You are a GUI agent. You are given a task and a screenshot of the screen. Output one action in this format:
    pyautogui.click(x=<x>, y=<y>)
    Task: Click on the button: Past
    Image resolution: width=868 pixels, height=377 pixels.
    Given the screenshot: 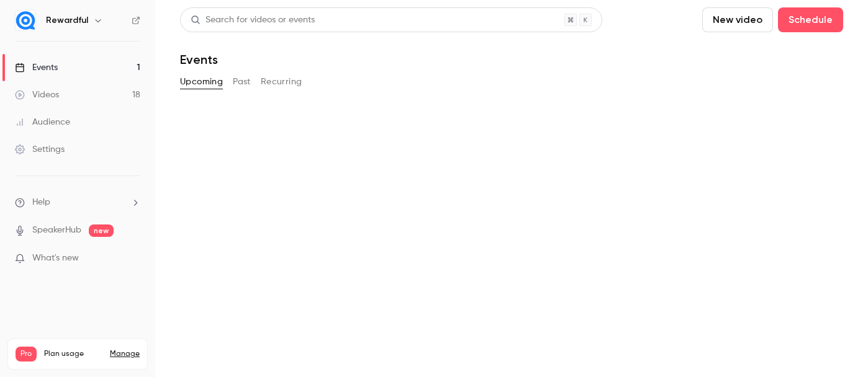 What is the action you would take?
    pyautogui.click(x=241, y=82)
    